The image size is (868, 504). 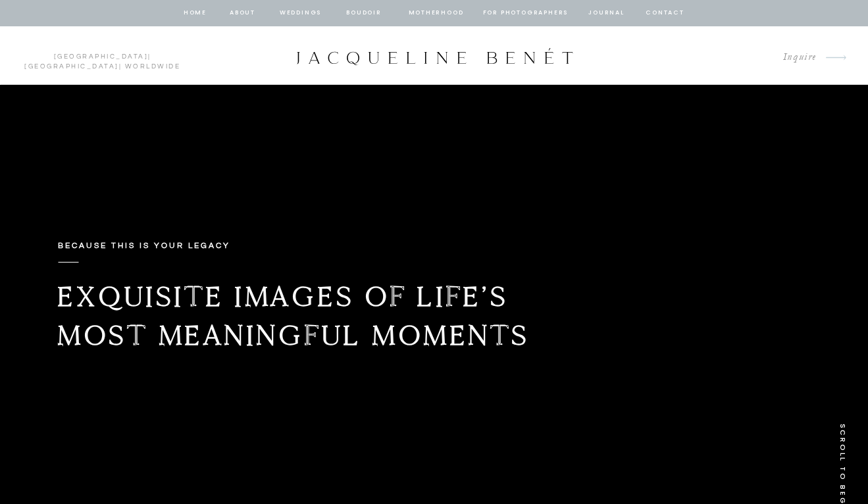 I want to click on p: Inquire, so click(x=794, y=58).